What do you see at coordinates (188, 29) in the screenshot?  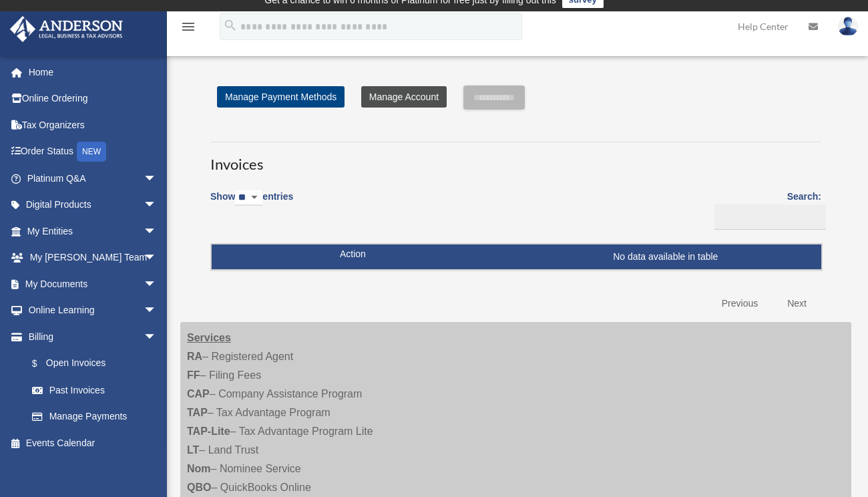 I see `a: menu` at bounding box center [188, 29].